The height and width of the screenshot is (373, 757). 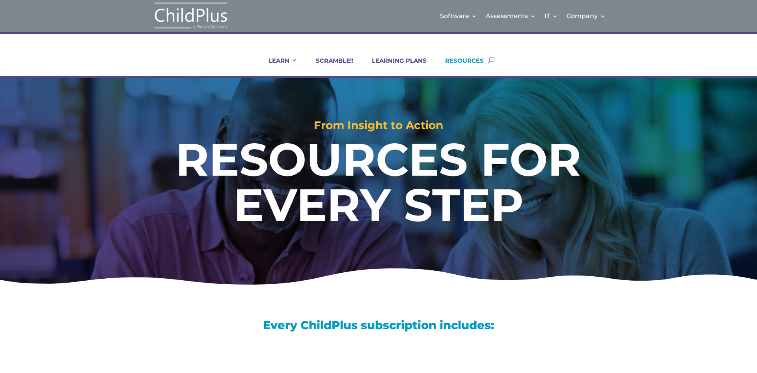 I want to click on h3: Every ChildPlus subscription includes:, so click(x=378, y=326).